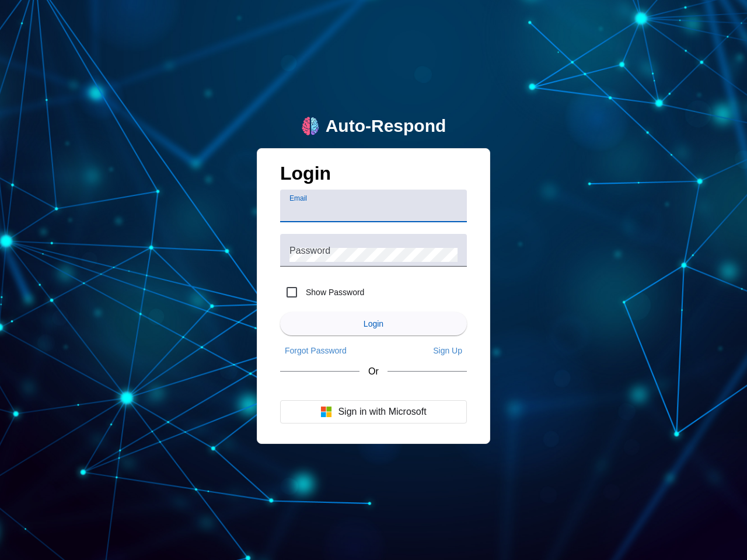 This screenshot has height=560, width=747. Describe the element at coordinates (374, 412) in the screenshot. I see `button: Sign in with Microsoft` at that location.